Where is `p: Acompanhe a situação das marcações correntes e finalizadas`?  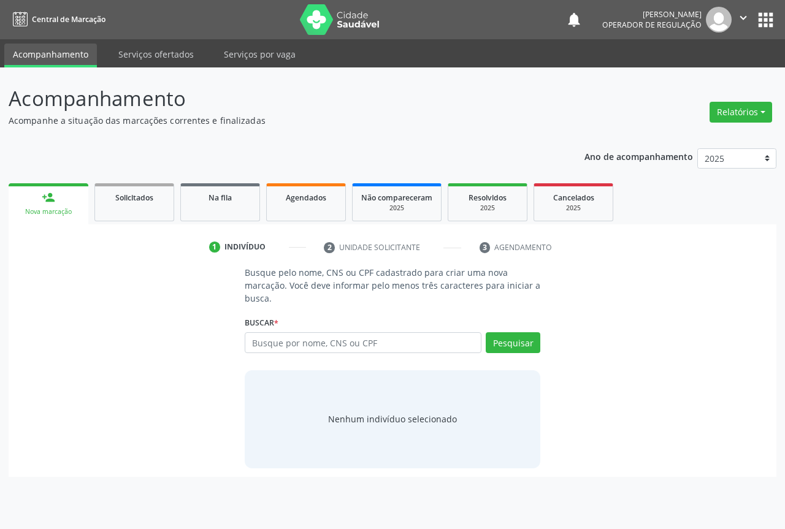
p: Acompanhe a situação das marcações correntes e finalizadas is located at coordinates (277, 120).